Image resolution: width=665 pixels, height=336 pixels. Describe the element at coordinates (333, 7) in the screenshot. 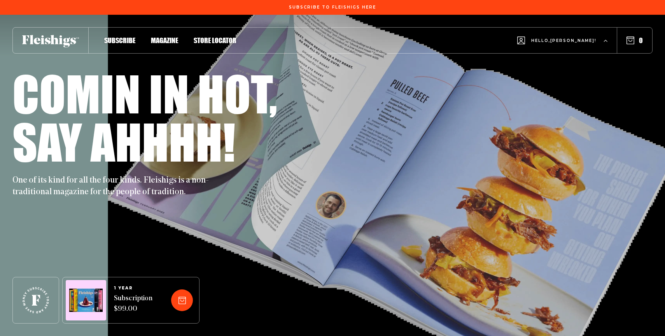

I see `a: Subscribe To Fleishigs Here` at that location.